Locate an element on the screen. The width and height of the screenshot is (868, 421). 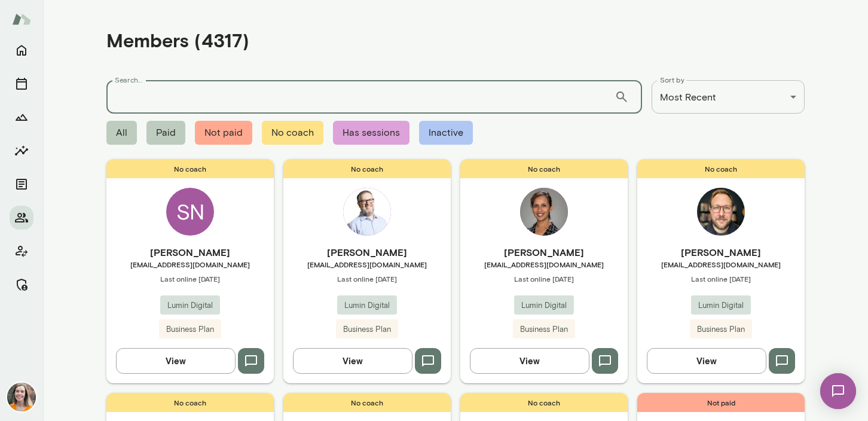
h4: Members (4317) is located at coordinates (177, 40).